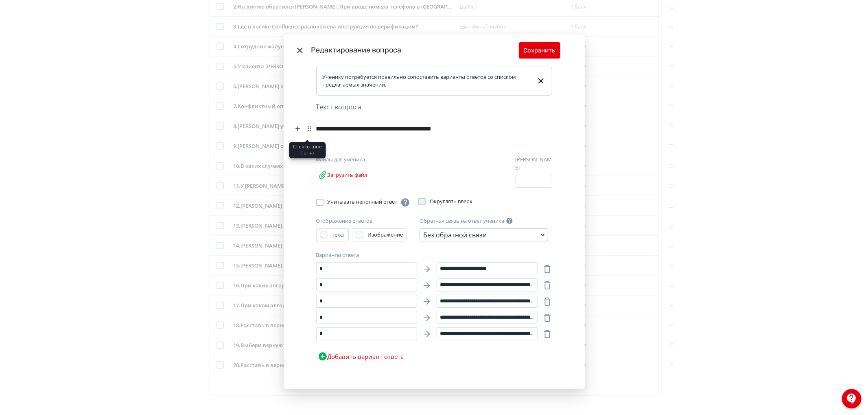 The height and width of the screenshot is (415, 868). I want to click on div: Без обратной связи, so click(455, 235).